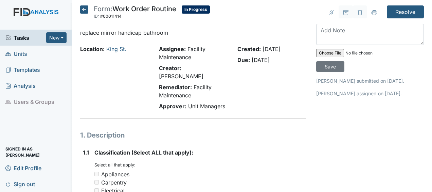 The image size is (432, 192). Describe the element at coordinates (405, 12) in the screenshot. I see `input: Resolve` at that location.